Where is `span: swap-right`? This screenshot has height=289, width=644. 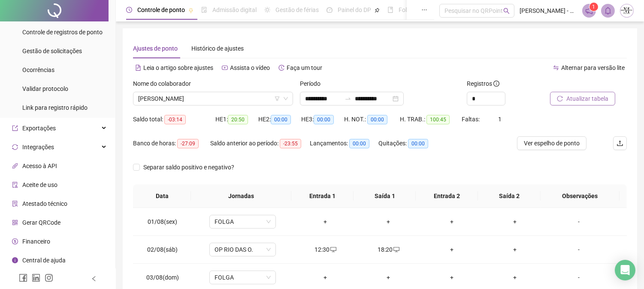
span: swap-right is located at coordinates (348, 99).